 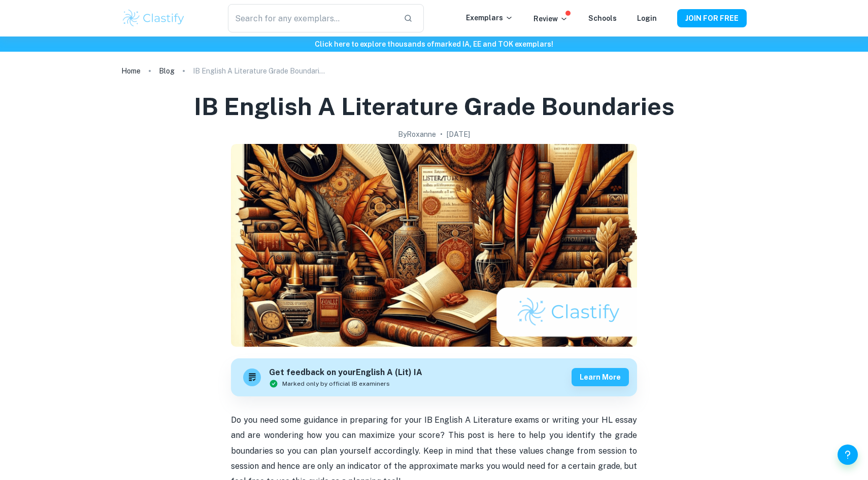 I want to click on input: Search for any exemplars..., so click(x=312, y=18).